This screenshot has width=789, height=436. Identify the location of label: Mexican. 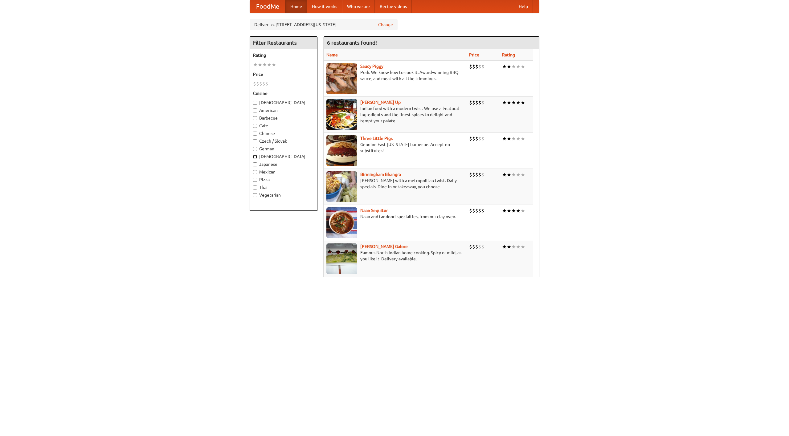
(283, 172).